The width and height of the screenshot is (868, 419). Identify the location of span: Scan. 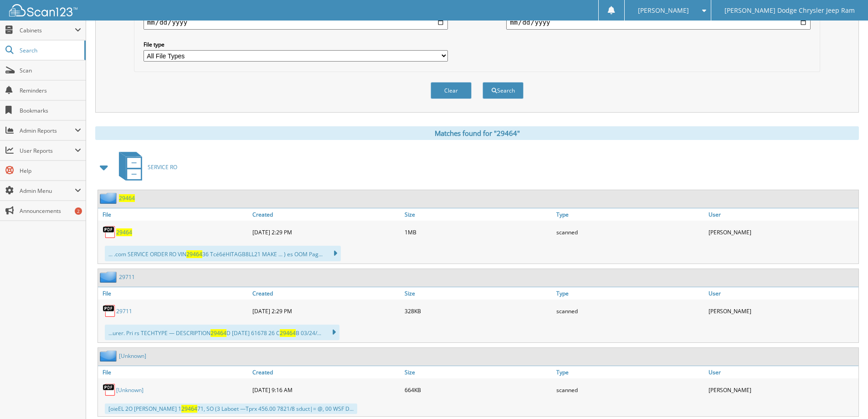
(50, 70).